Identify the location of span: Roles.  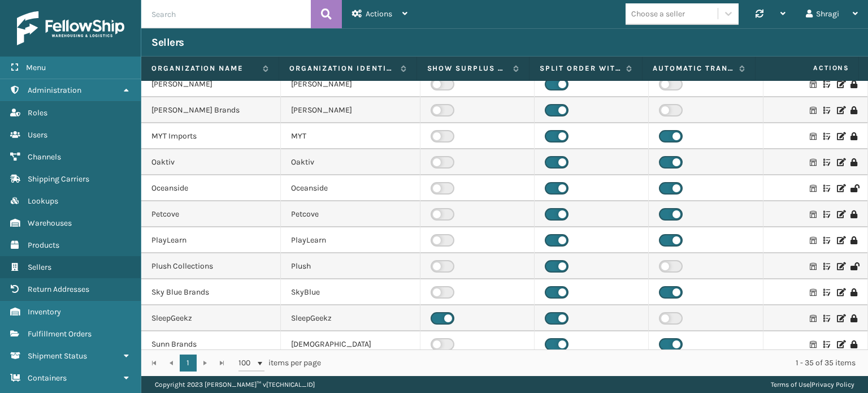
(38, 113).